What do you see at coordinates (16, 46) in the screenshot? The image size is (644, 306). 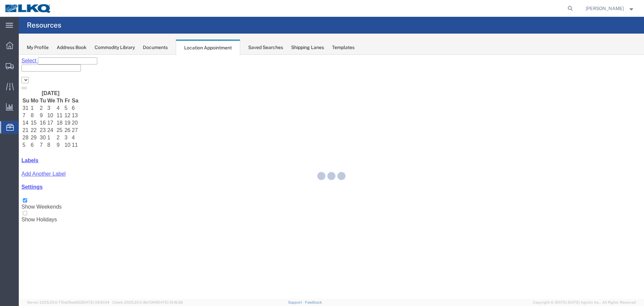 I see `th: Mo` at bounding box center [16, 46].